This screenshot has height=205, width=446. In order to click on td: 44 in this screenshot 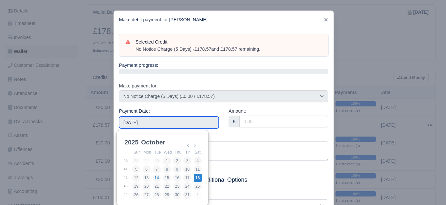, I will do `click(127, 195)`.